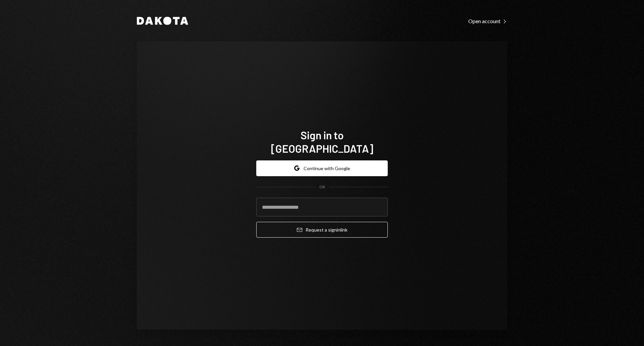 The height and width of the screenshot is (346, 644). What do you see at coordinates (322, 230) in the screenshot?
I see `button: Request a signinlink` at bounding box center [322, 230].